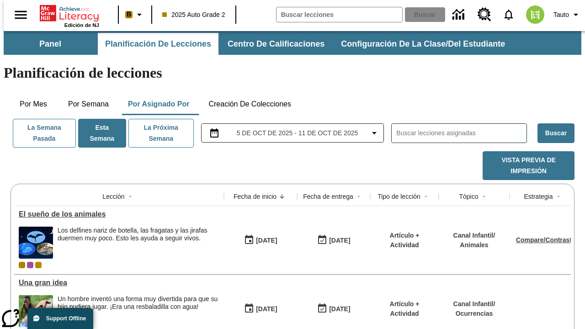 The height and width of the screenshot is (329, 585). Describe the element at coordinates (159, 104) in the screenshot. I see `button: Por asignado por` at that location.